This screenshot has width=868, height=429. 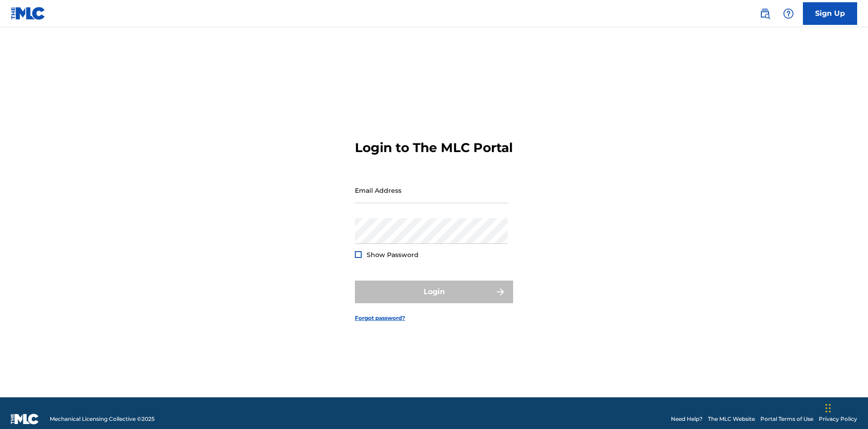 I want to click on a: Sign Up, so click(x=830, y=14).